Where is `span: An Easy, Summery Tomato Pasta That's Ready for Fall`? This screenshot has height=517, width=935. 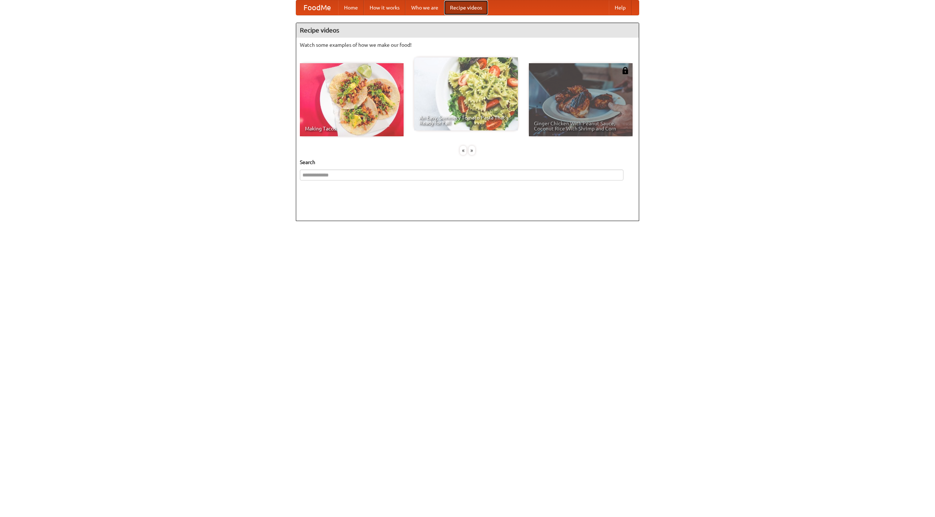
span: An Easy, Summery Tomato Pasta That's Ready for Fall is located at coordinates (466, 120).